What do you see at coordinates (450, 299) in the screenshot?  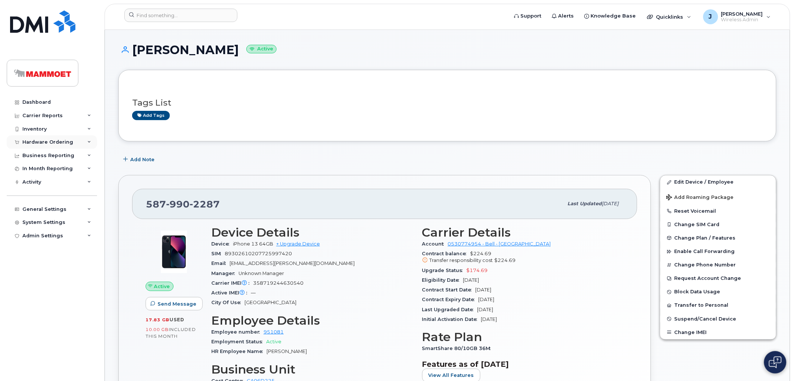 I see `span: Contract Expiry Date` at bounding box center [450, 299].